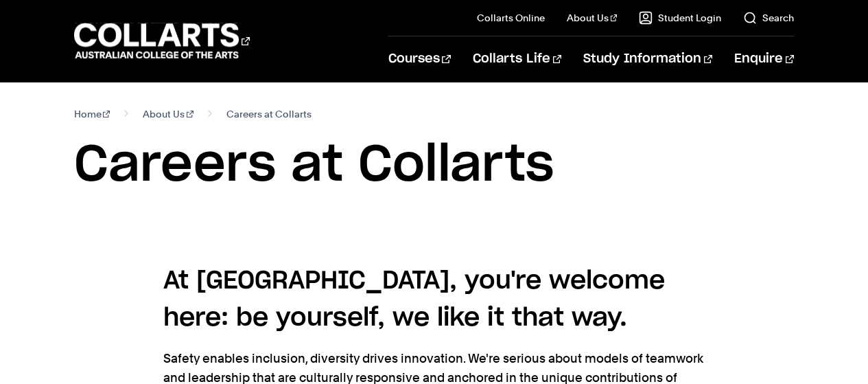 The height and width of the screenshot is (384, 868). Describe the element at coordinates (648, 59) in the screenshot. I see `a: Study Information` at that location.